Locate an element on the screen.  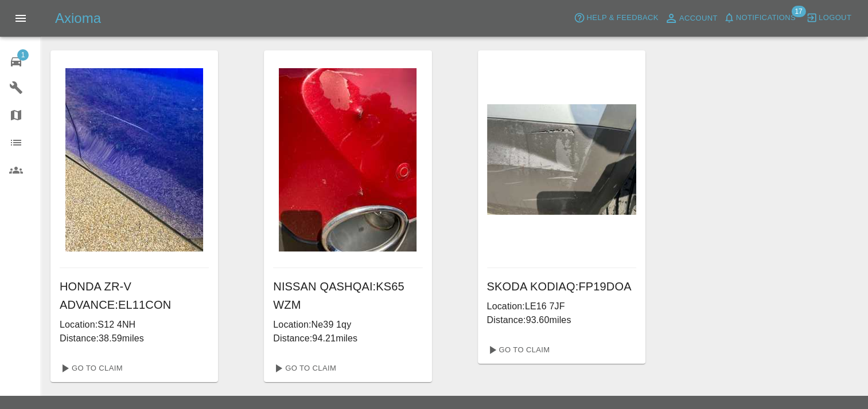
h5: Axioma is located at coordinates (78, 19).